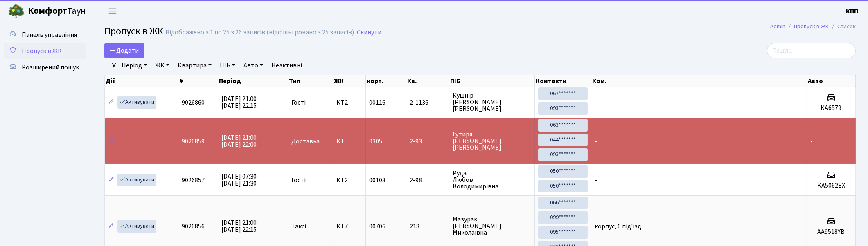 The height and width of the screenshot is (246, 868). Describe the element at coordinates (777, 26) in the screenshot. I see `a: Admin` at that location.